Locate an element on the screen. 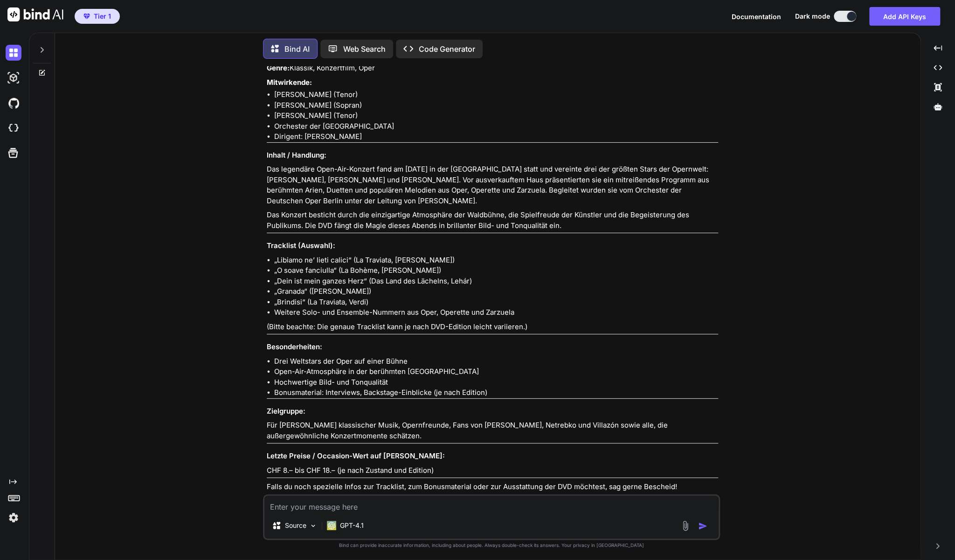 The height and width of the screenshot is (560, 955). strong: Genre: is located at coordinates (278, 67).